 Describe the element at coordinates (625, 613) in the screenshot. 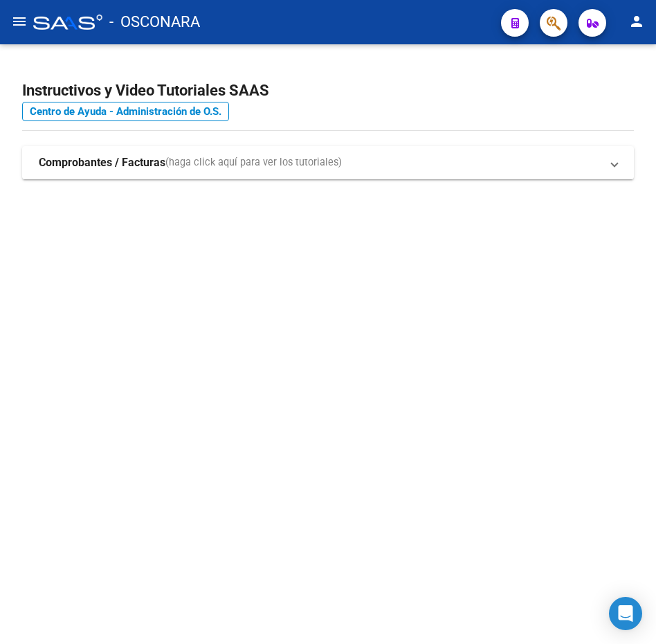

I see `div: Open Intercom Messenger` at that location.